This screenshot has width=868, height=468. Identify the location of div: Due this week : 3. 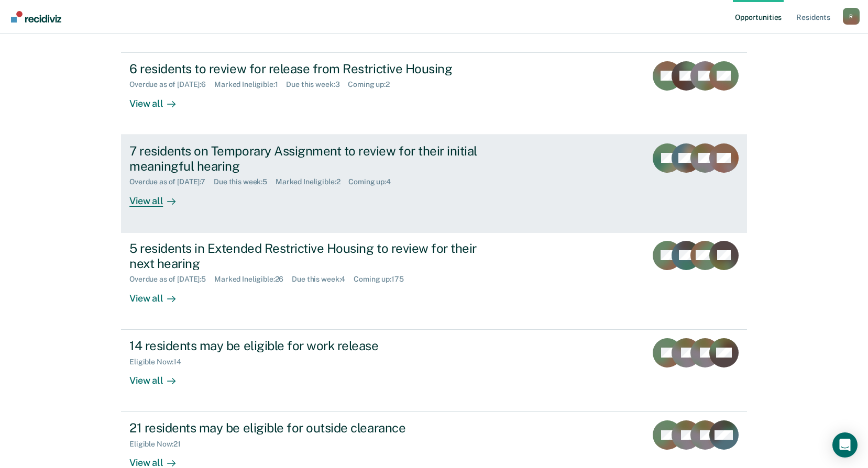
(317, 84).